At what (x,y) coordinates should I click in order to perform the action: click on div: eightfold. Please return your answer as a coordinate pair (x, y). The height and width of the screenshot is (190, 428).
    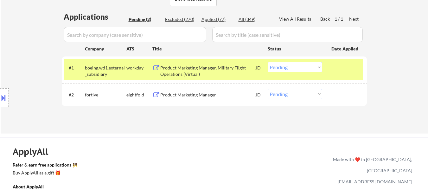
    Looking at the image, I should click on (140, 95).